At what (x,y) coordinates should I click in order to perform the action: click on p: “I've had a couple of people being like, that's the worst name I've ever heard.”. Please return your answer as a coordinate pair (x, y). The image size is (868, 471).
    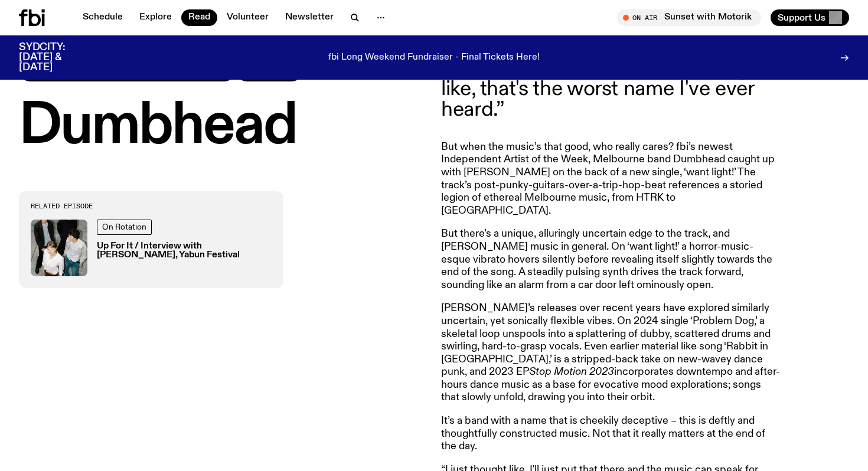
    Looking at the image, I should click on (611, 89).